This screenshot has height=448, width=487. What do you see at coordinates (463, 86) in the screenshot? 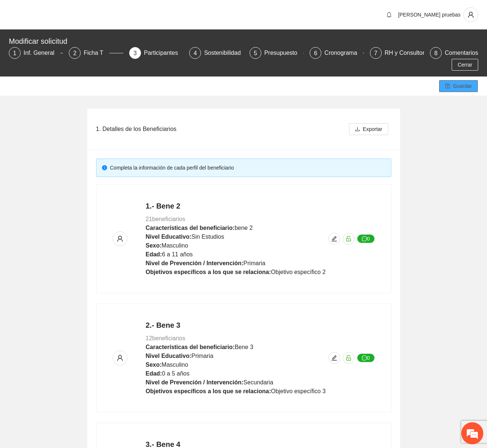
I see `span: Guardar` at bounding box center [463, 86].